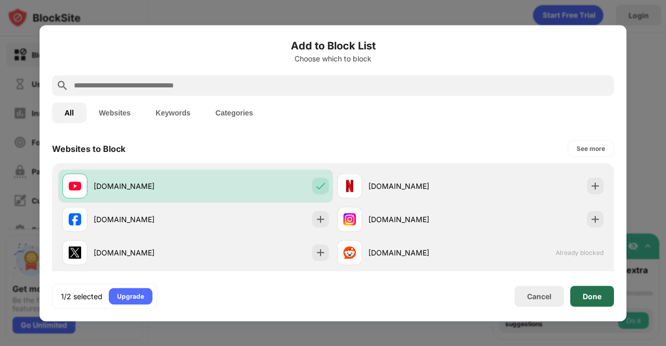 The width and height of the screenshot is (666, 346). Describe the element at coordinates (62, 85) in the screenshot. I see `img: search.svg` at that location.